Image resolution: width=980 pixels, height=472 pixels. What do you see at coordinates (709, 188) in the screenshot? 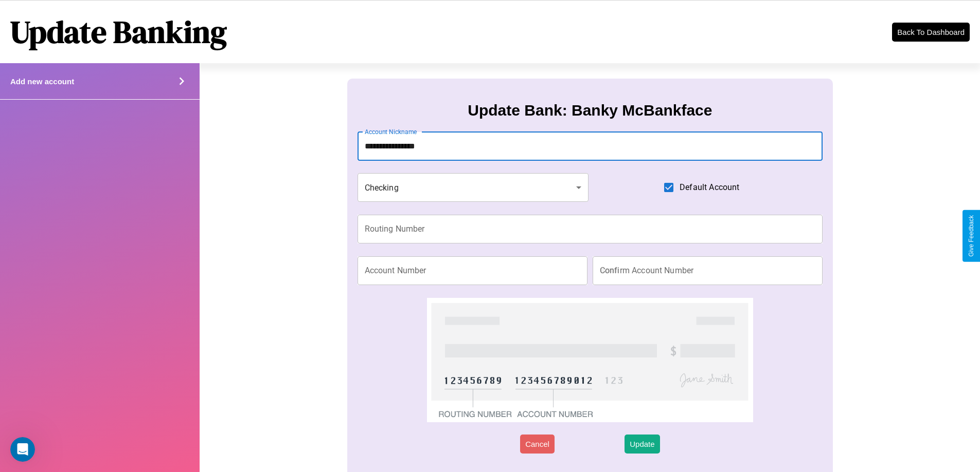
I see `span: Default Account` at bounding box center [709, 188].